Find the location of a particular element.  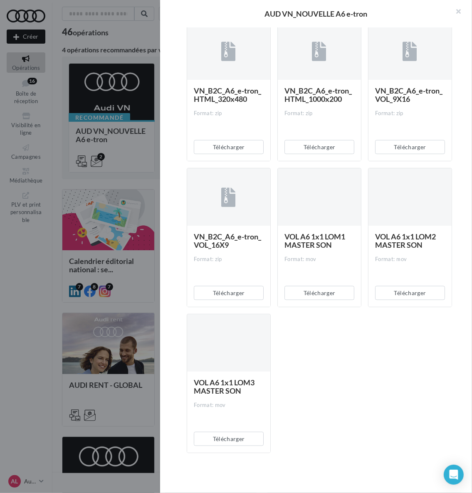

span: VN_B2C_A6_e-tron_VOL_9X16 is located at coordinates (409, 95).